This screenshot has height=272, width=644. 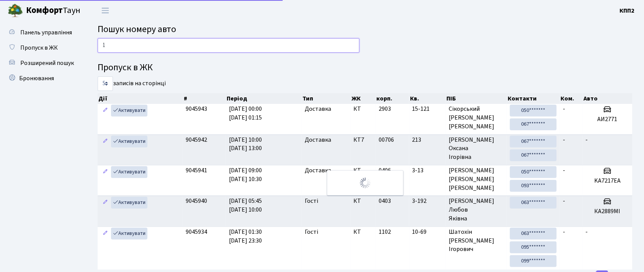 I want to click on h5: КА2889МІ, so click(x=607, y=211).